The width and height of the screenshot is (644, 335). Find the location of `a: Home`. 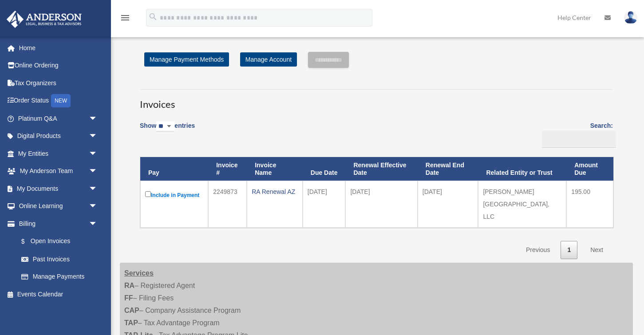

a: Home is located at coordinates (58, 48).